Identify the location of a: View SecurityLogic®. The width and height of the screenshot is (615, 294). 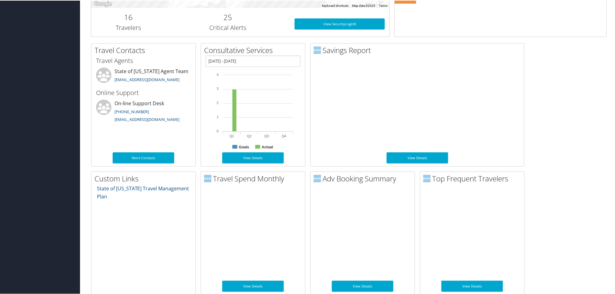
(340, 23).